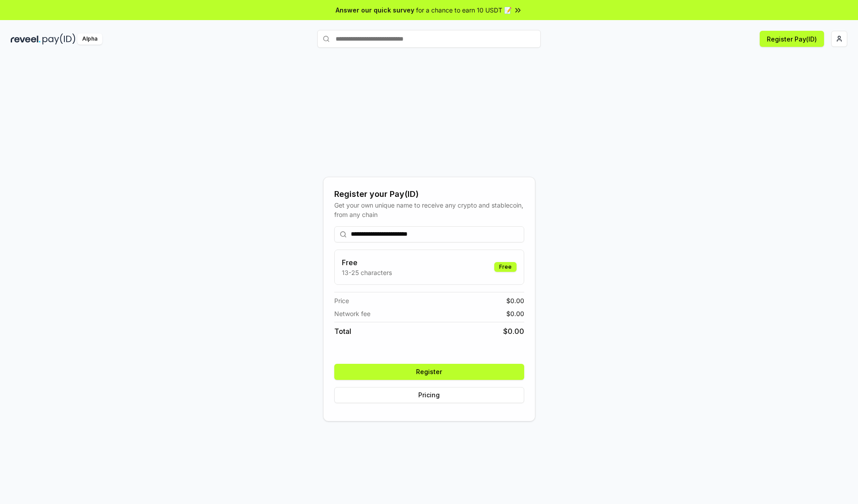 Image resolution: width=858 pixels, height=504 pixels. I want to click on span: Network fee, so click(352, 313).